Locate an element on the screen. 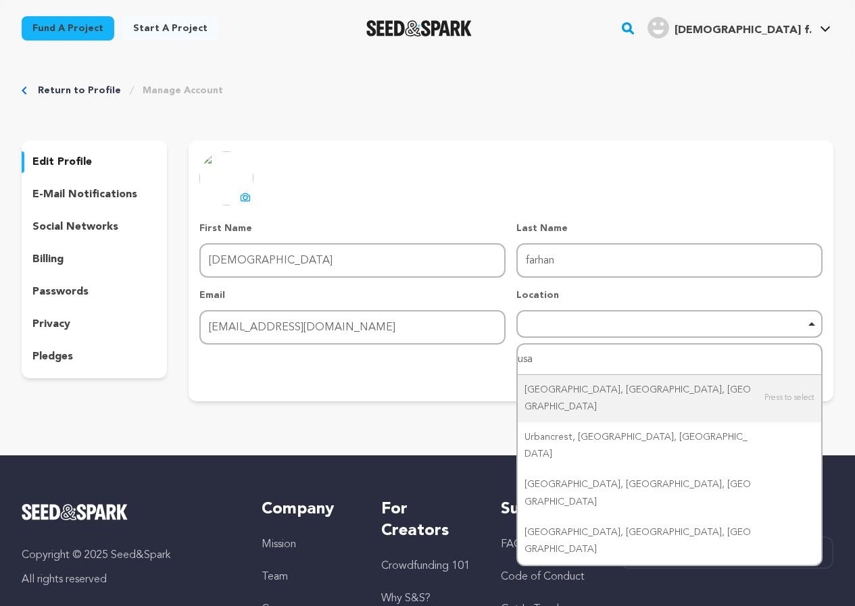  a: Code of Conduct is located at coordinates (543, 577).